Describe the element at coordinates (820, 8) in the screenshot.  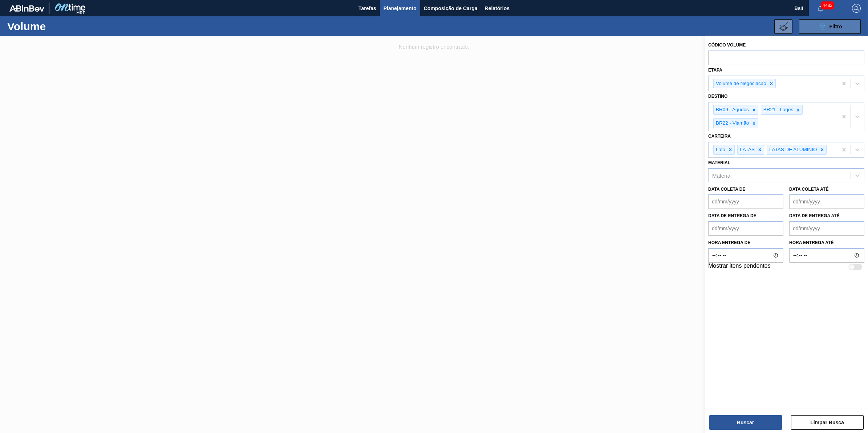
I see `button: Notificações` at that location.